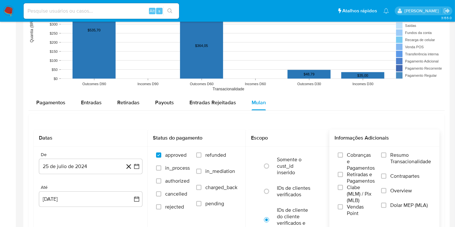 The image size is (455, 227). I want to click on span: 3.155.0, so click(446, 18).